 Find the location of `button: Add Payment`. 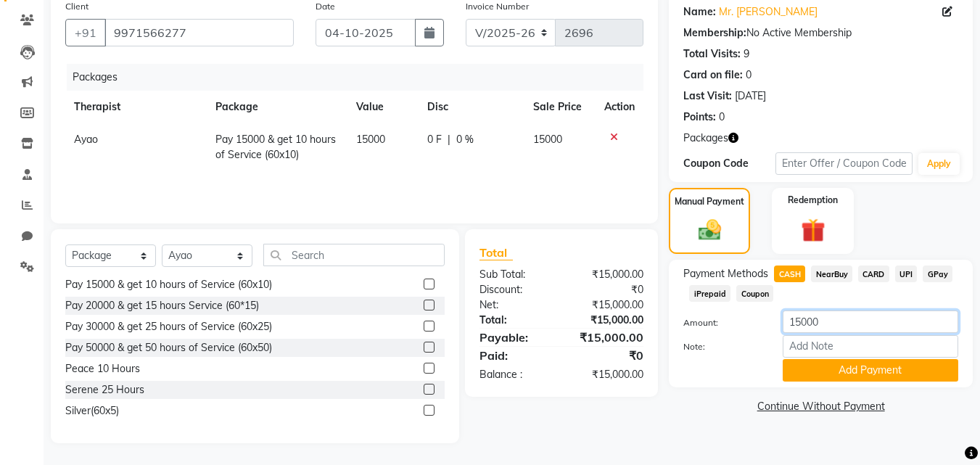

button: Add Payment is located at coordinates (871, 370).